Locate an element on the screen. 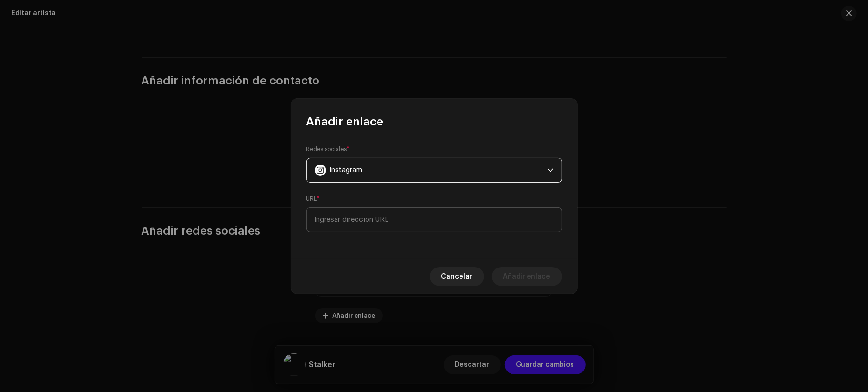  small: Redes sociales is located at coordinates (327, 149).